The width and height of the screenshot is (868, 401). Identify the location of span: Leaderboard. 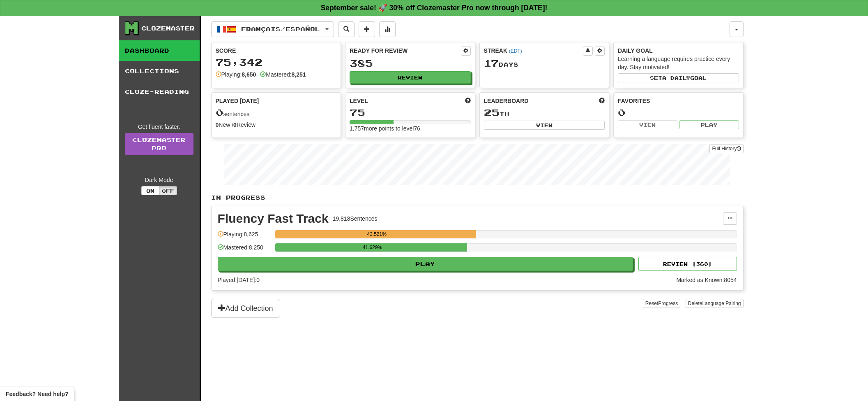
(506, 100).